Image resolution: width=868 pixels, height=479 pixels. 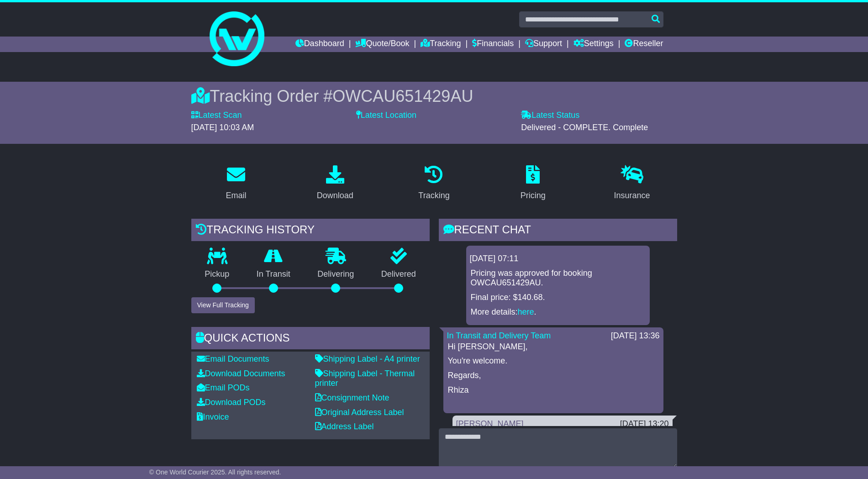 I want to click on div: Download, so click(x=335, y=195).